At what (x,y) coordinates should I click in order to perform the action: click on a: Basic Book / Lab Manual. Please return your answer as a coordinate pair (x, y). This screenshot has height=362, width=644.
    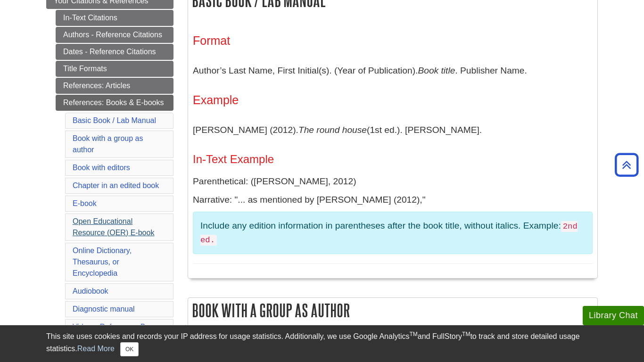
    Looking at the image, I should click on (114, 120).